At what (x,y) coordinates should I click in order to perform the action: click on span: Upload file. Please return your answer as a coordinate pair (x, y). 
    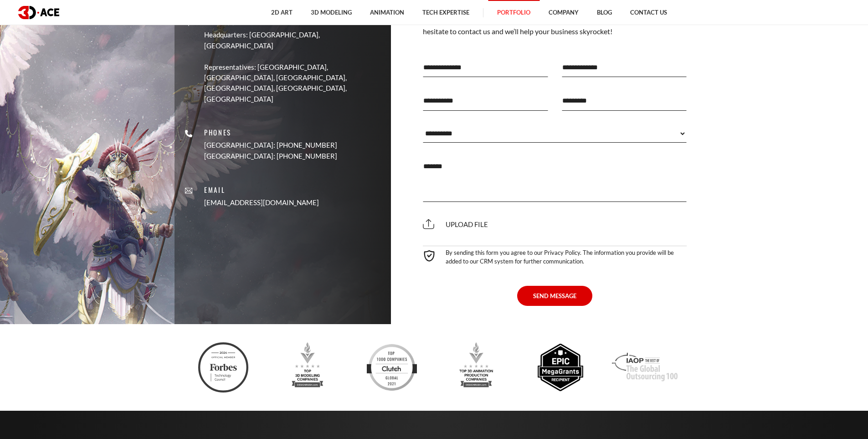
    Looking at the image, I should click on (455, 225).